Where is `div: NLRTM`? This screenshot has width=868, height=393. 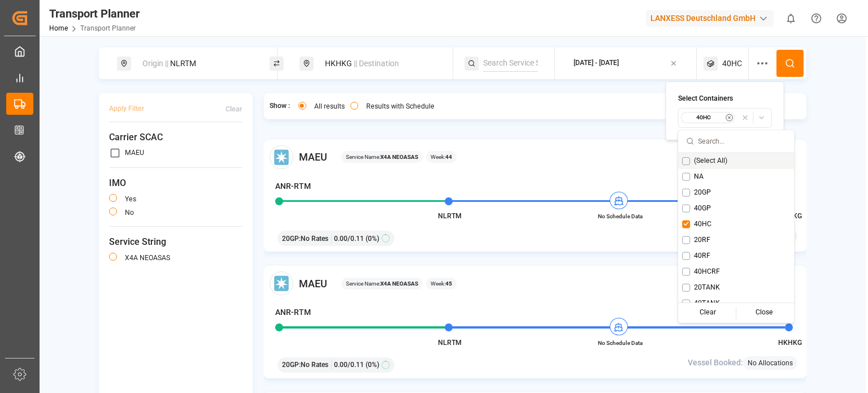 div: NLRTM is located at coordinates (196, 63).